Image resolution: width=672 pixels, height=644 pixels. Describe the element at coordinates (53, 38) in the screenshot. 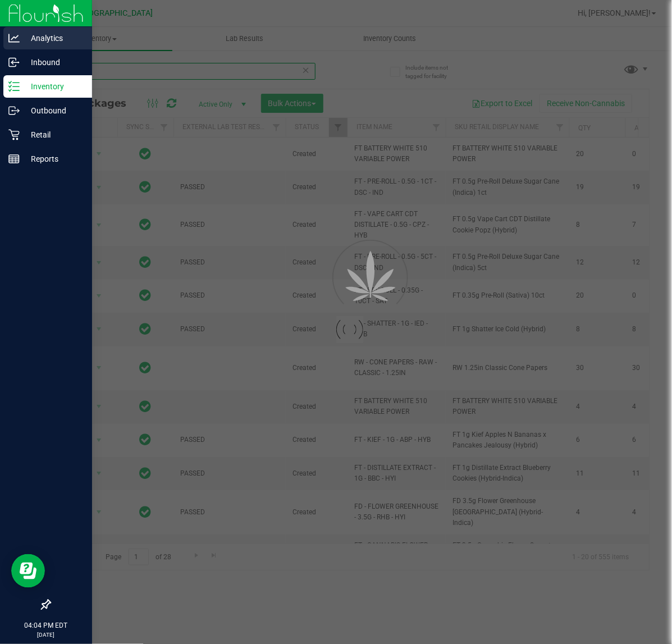

I see `p: Analytics` at that location.